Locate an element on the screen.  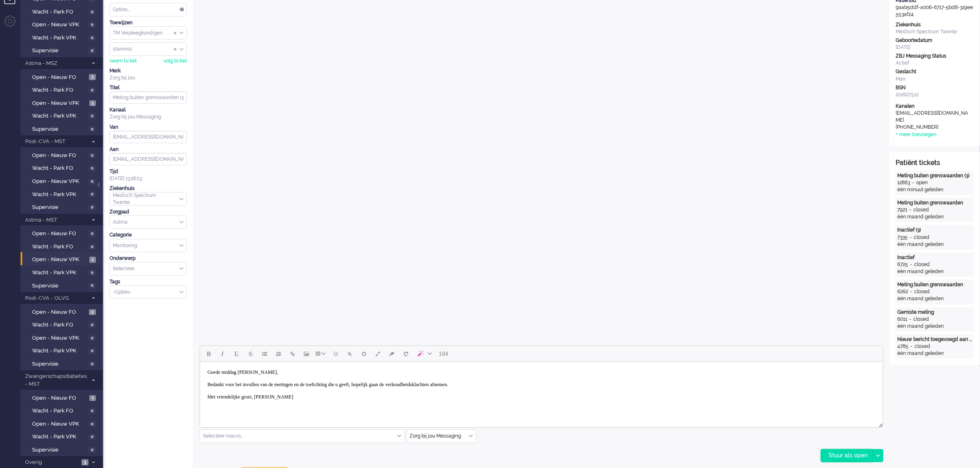
span: 3 is located at coordinates (85, 462).